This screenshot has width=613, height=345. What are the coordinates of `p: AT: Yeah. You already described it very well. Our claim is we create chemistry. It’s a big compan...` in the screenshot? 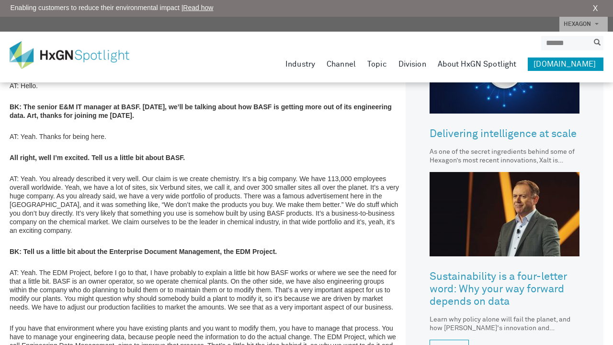 It's located at (205, 205).